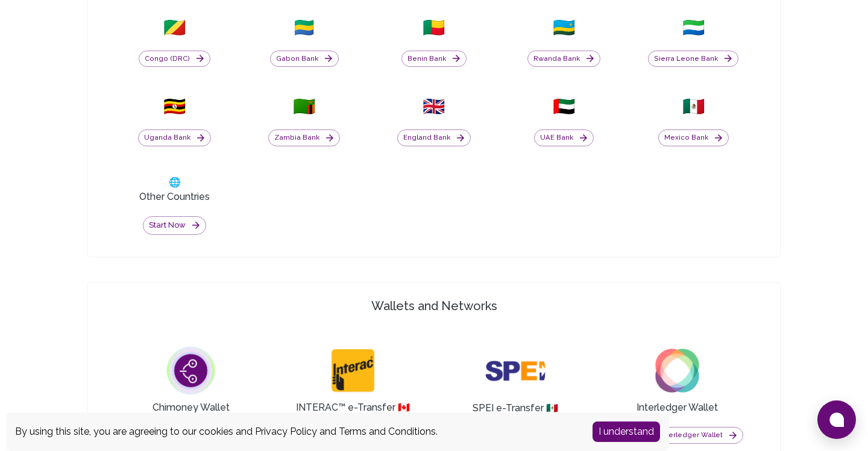 The width and height of the screenshot is (868, 451). Describe the element at coordinates (627, 432) in the screenshot. I see `button: Accept cookies` at that location.